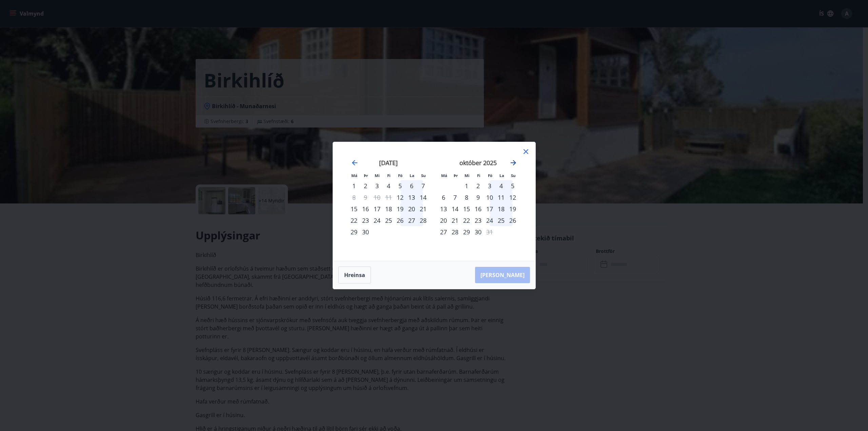 This screenshot has height=431, width=868. What do you see at coordinates (388, 186) in the screenshot?
I see `td: Choose fimmtudagur, 4. september 2025 as your check-in date. It’s available.` at bounding box center [388, 186].